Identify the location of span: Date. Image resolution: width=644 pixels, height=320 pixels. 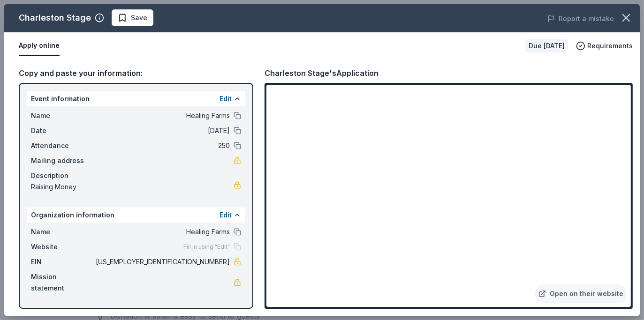
(63, 131).